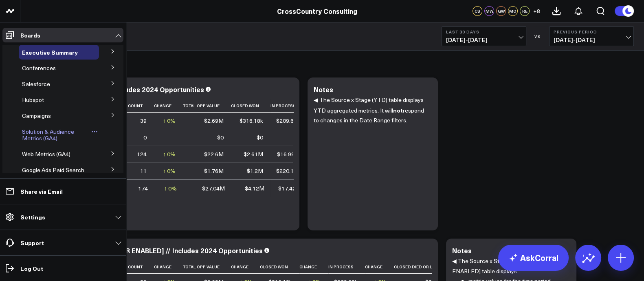  I want to click on a: Web Metrics (GA4), so click(46, 154).